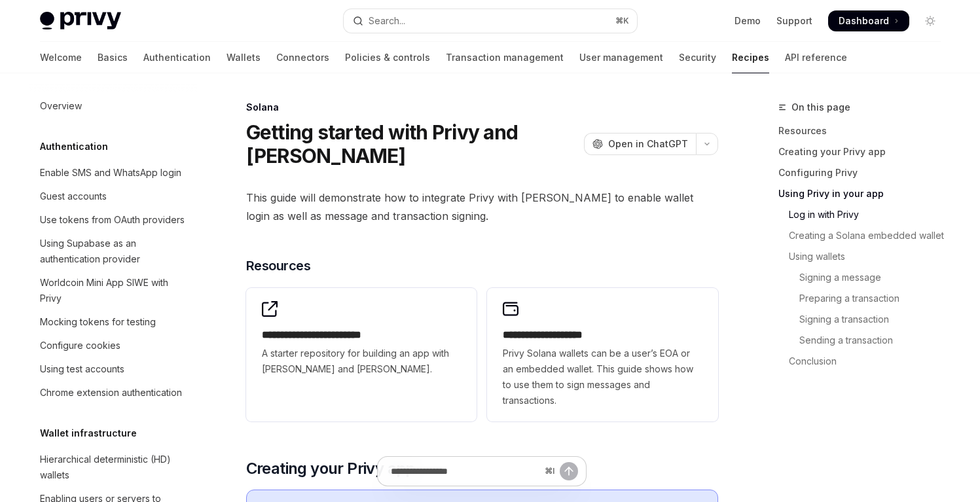 The height and width of the screenshot is (502, 980). Describe the element at coordinates (74, 146) in the screenshot. I see `h5: Authentication` at that location.